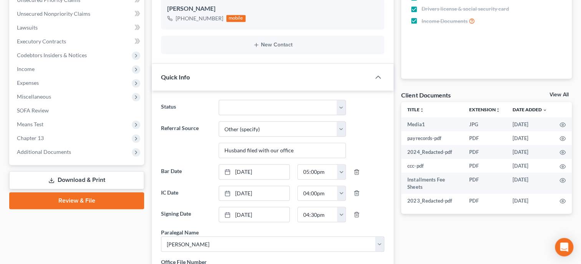  I want to click on label: Signing Date, so click(186, 215).